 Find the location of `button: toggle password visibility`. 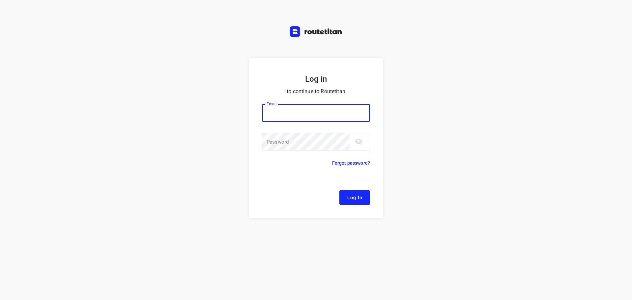

button: toggle password visibility is located at coordinates (359, 142).